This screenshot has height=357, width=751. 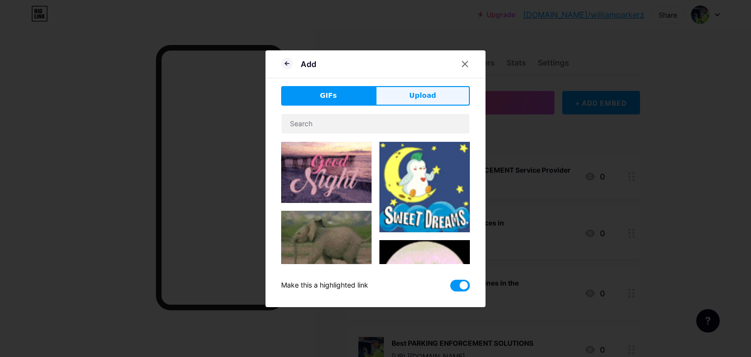 I want to click on div: Add, so click(x=309, y=64).